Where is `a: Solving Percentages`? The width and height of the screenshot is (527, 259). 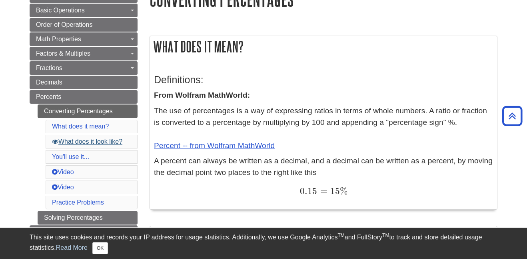
a: Solving Percentages is located at coordinates (88, 218).